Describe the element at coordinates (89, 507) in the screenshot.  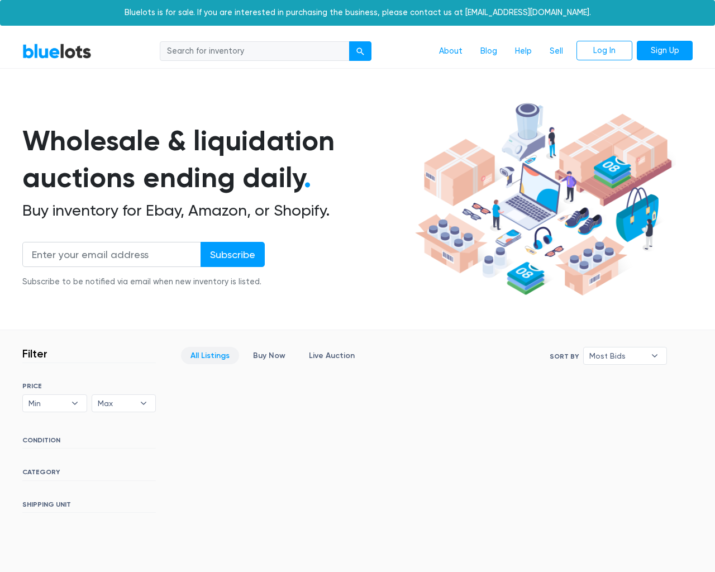
I see `h6: SHIPPING UNIT` at that location.